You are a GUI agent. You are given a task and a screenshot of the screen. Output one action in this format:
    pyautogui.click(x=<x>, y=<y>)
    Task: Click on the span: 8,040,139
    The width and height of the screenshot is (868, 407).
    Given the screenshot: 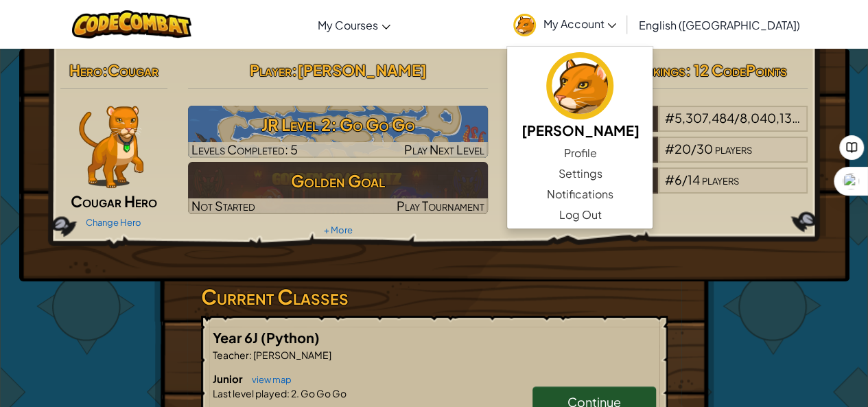 What is the action you would take?
    pyautogui.click(x=770, y=118)
    